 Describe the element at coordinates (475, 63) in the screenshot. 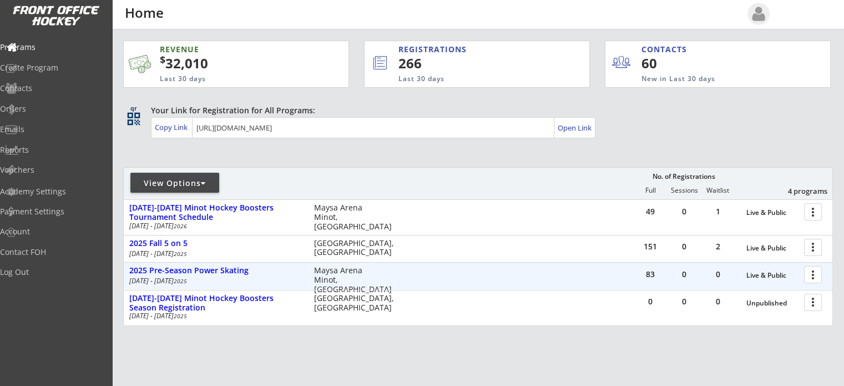

I see `div: 266` at that location.